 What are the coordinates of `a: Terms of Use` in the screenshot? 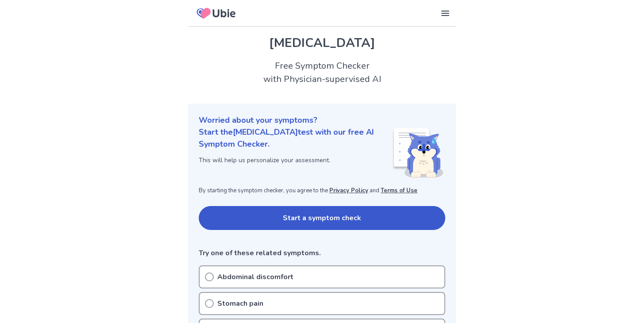 It's located at (399, 191).